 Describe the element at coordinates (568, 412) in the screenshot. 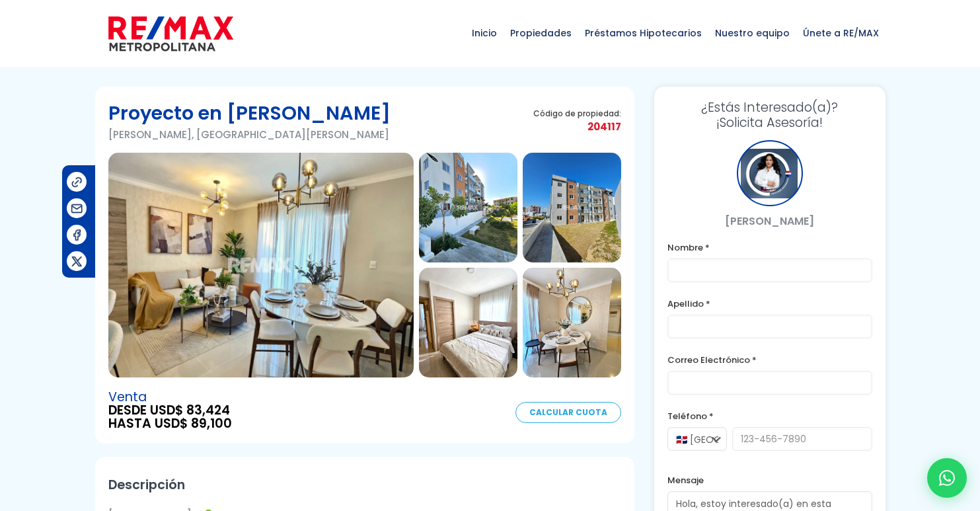

I see `a: Calcular Cuota` at that location.